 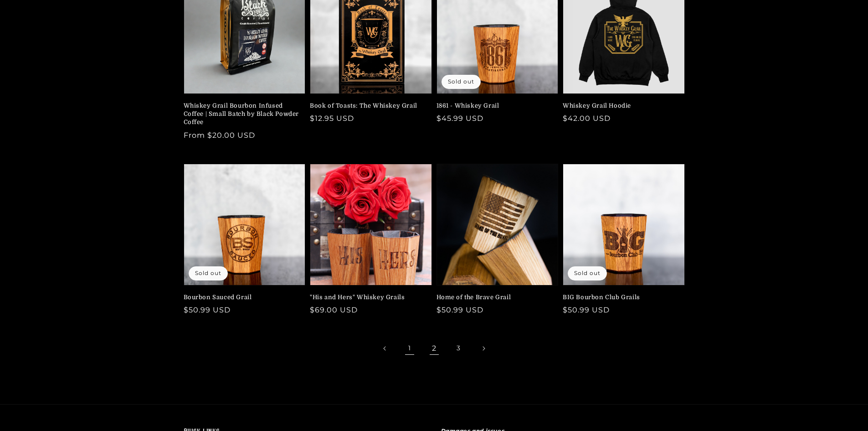 What do you see at coordinates (459, 349) in the screenshot?
I see `a: Page 3` at bounding box center [459, 349].